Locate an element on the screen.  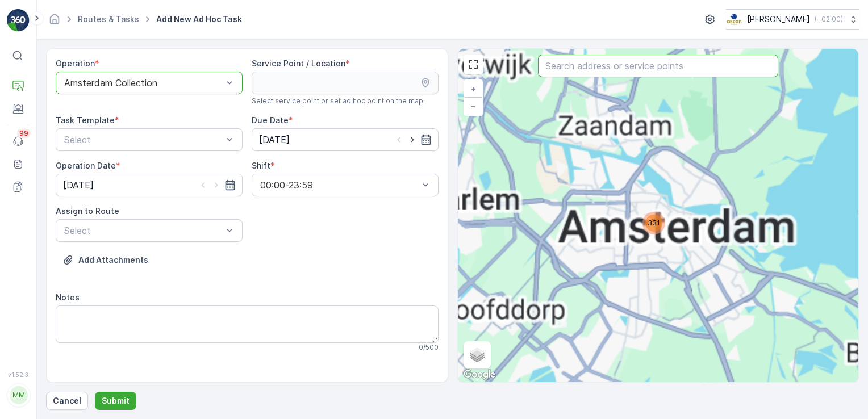
p: Add Attachments is located at coordinates (113, 260).